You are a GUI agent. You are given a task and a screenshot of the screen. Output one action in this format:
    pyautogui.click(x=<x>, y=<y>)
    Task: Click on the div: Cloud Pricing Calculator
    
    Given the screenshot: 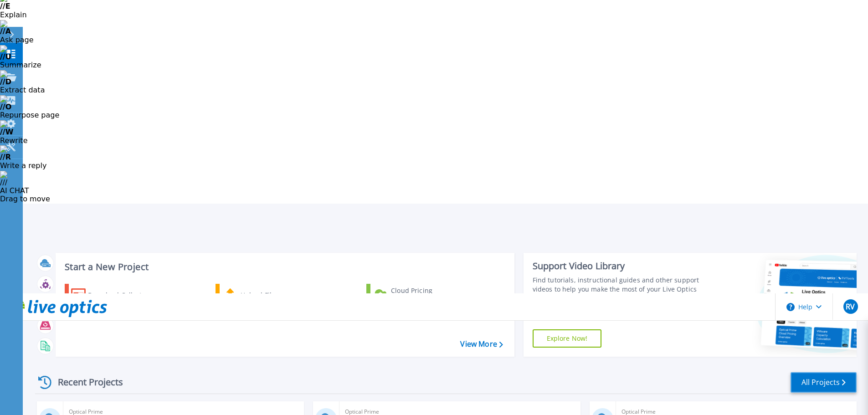 What is the action you would take?
    pyautogui.click(x=427, y=295)
    